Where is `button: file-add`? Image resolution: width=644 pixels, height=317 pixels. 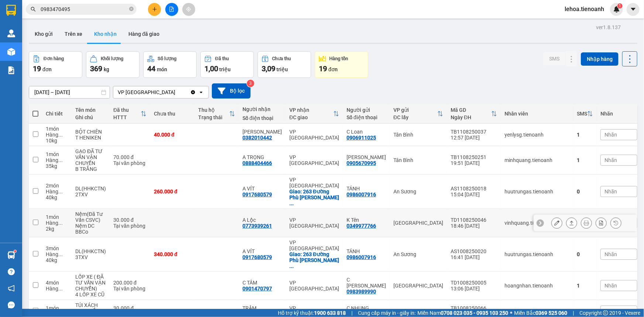 button: file-add is located at coordinates (171, 9).